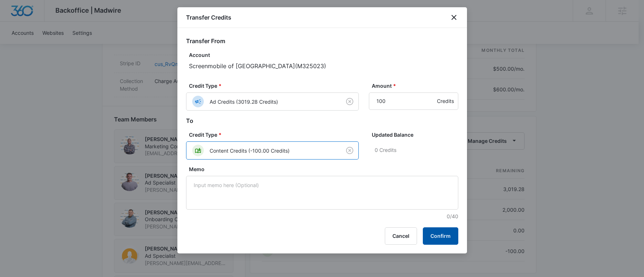 This screenshot has width=644, height=277. What do you see at coordinates (416, 150) in the screenshot?
I see `p: 0 Credits` at bounding box center [416, 150].